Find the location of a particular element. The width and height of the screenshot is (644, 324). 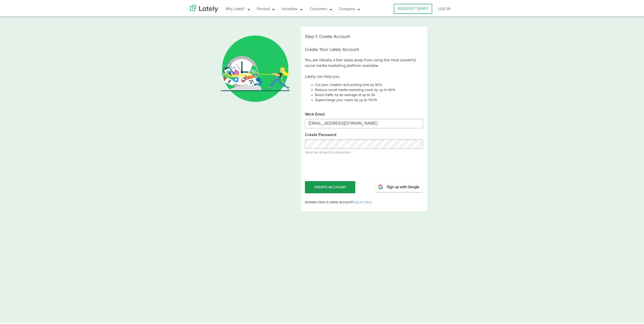

li: Cut your creation and posting time by 90% is located at coordinates (369, 84).